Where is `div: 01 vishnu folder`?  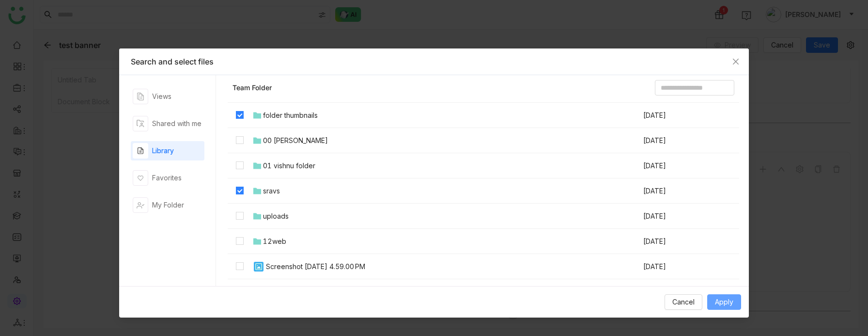 div: 01 vishnu folder is located at coordinates (289, 166).